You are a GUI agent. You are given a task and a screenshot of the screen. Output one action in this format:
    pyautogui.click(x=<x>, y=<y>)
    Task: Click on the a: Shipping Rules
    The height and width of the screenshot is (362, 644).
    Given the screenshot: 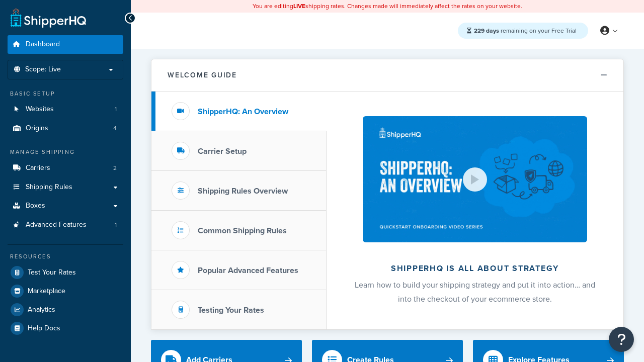 What is the action you would take?
    pyautogui.click(x=65, y=187)
    